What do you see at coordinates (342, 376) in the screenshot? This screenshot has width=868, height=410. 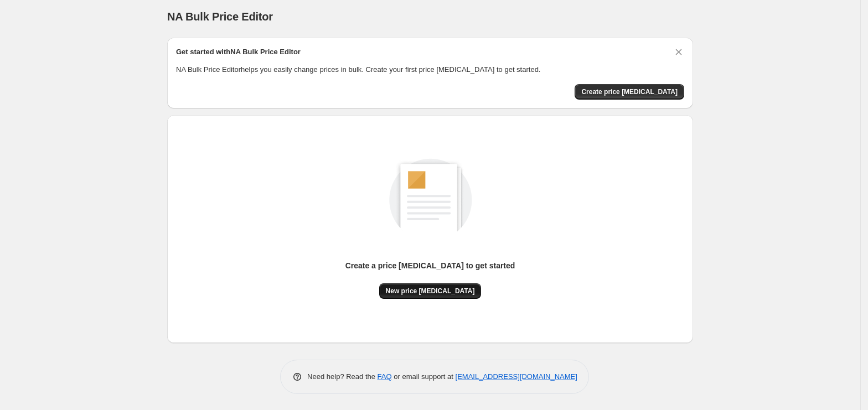 I see `span: Need help? Read the` at bounding box center [342, 376].